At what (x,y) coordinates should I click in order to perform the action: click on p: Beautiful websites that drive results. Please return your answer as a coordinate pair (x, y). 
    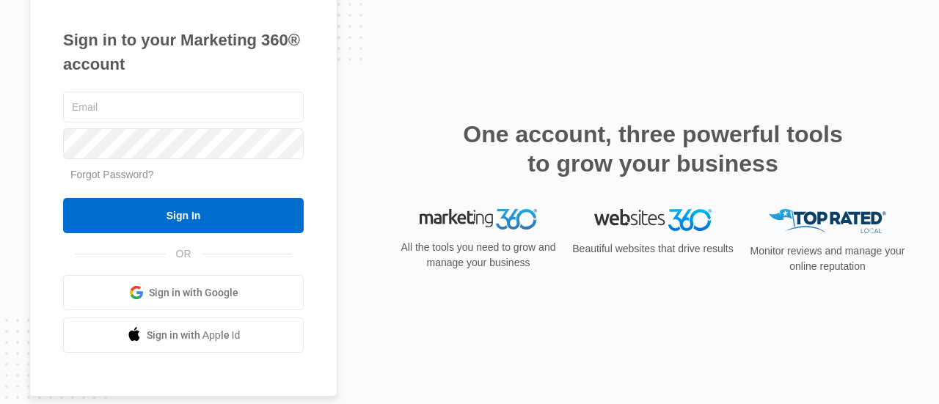
    Looking at the image, I should click on (653, 249).